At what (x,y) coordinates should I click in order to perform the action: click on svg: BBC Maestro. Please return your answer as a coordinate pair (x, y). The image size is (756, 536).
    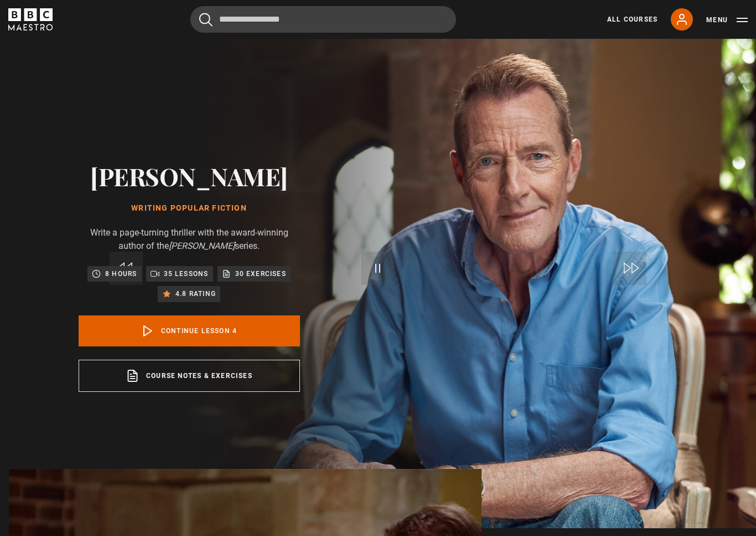
    Looking at the image, I should click on (31, 19).